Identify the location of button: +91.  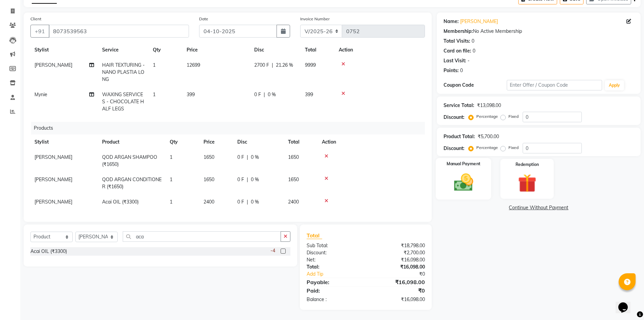
(40, 31).